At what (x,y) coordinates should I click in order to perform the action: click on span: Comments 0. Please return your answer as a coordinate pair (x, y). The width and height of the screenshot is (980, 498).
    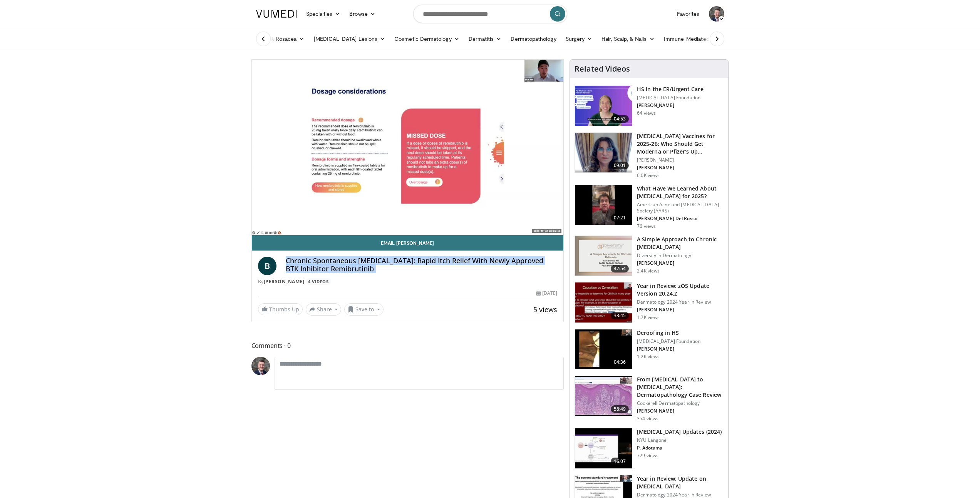
    Looking at the image, I should click on (408, 346).